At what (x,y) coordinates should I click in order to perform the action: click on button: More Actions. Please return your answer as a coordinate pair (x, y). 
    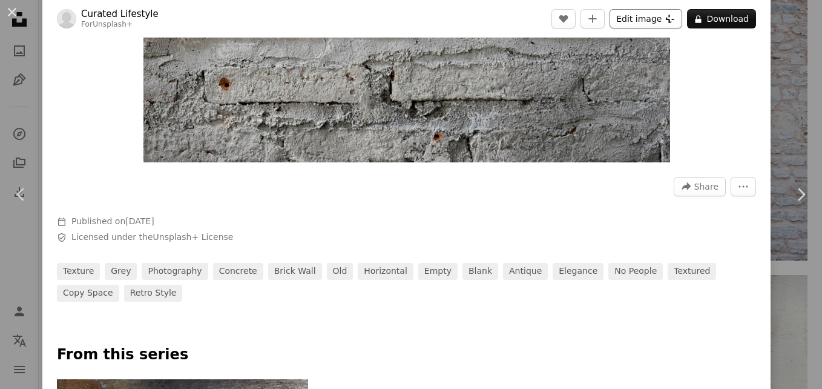
    Looking at the image, I should click on (743, 186).